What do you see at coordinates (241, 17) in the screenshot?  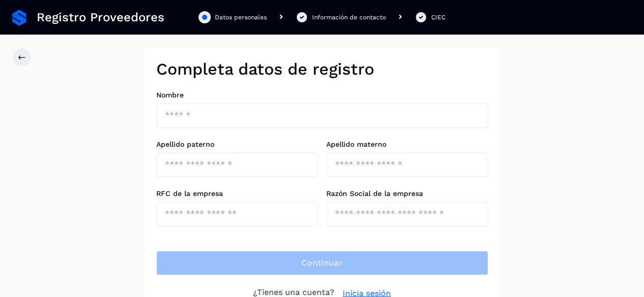 I see `div: Datos personales` at bounding box center [241, 17].